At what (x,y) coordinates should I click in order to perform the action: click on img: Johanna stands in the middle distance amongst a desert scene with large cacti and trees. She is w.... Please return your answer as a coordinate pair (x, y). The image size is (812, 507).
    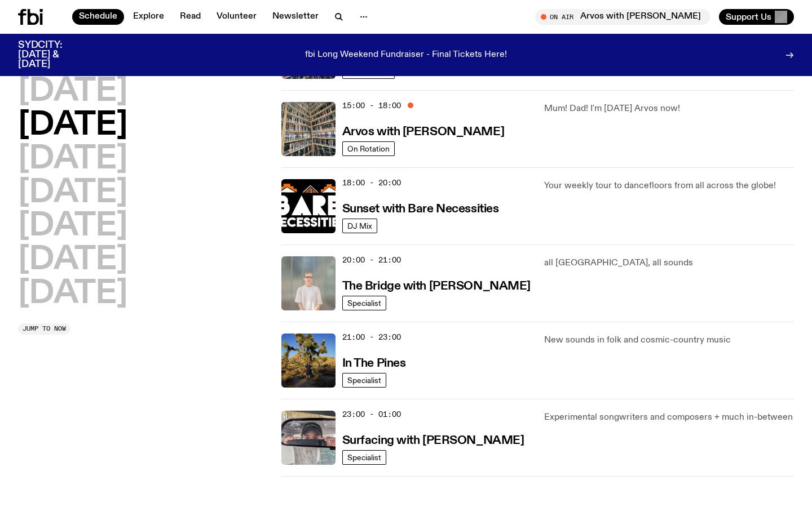
    Looking at the image, I should click on (308, 361).